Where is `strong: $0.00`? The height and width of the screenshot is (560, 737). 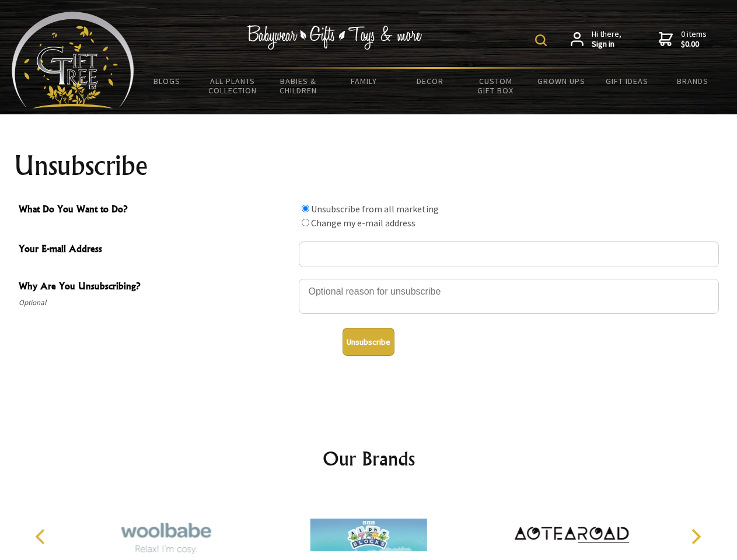 strong: $0.00 is located at coordinates (694, 44).